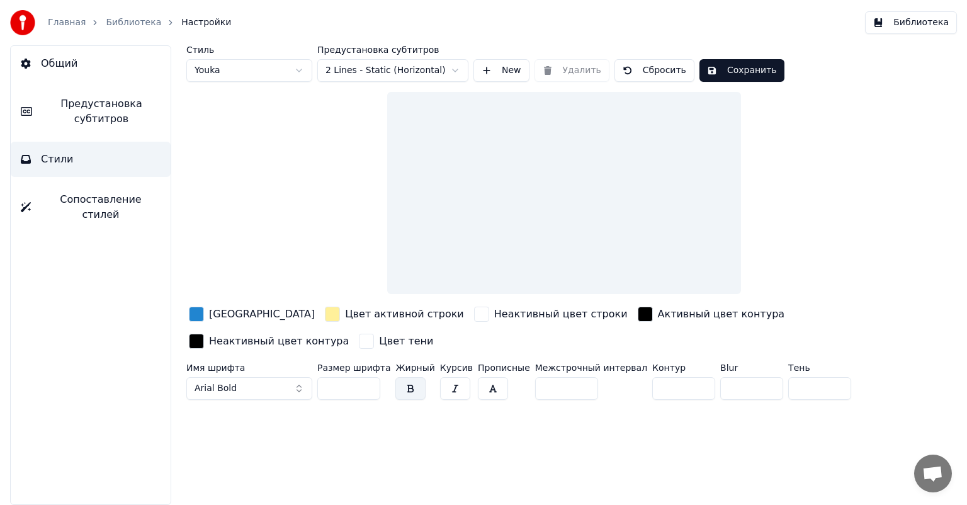  Describe the element at coordinates (23, 23) in the screenshot. I see `img: youka` at that location.